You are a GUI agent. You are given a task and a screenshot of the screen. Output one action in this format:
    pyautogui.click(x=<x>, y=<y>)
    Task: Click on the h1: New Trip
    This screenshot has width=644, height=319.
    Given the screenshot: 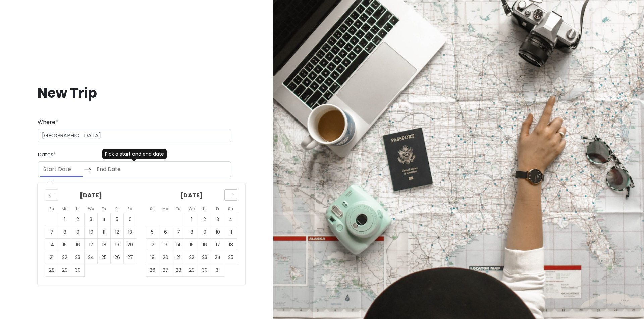 What is the action you would take?
    pyautogui.click(x=134, y=93)
    